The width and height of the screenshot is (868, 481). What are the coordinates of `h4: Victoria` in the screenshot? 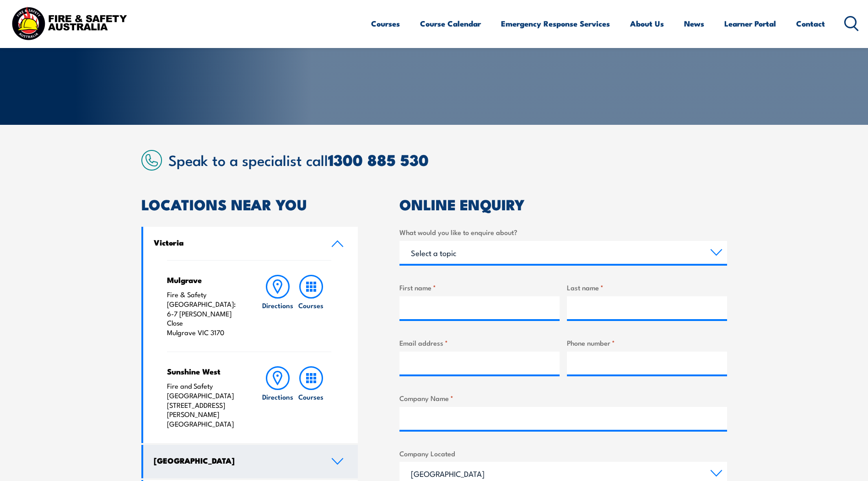 It's located at (235, 242).